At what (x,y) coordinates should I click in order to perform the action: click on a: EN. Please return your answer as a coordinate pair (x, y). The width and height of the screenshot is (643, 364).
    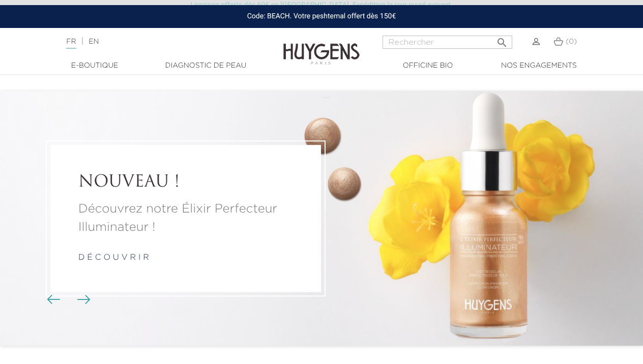
    Looking at the image, I should click on (94, 42).